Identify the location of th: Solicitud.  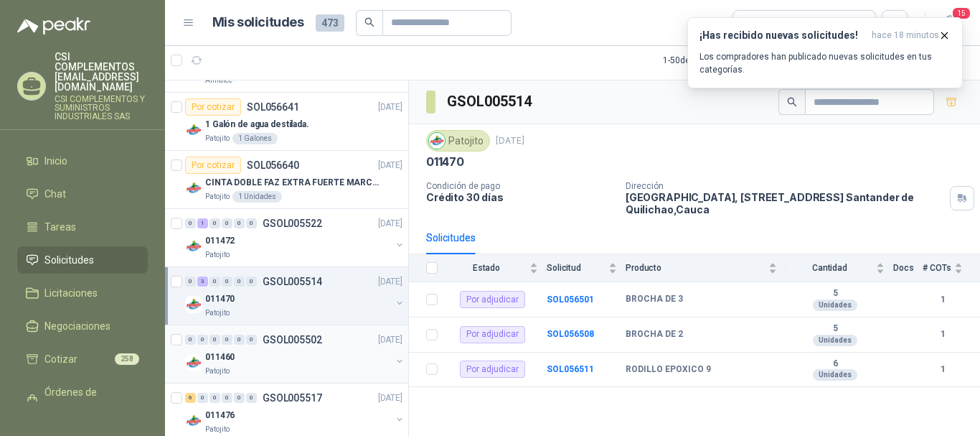
(586, 267).